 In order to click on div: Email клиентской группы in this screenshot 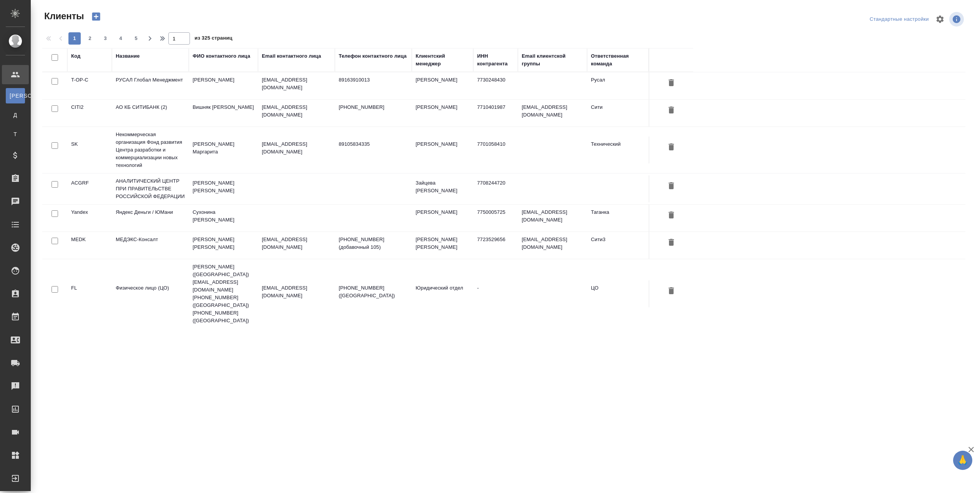, I will do `click(552, 60)`.